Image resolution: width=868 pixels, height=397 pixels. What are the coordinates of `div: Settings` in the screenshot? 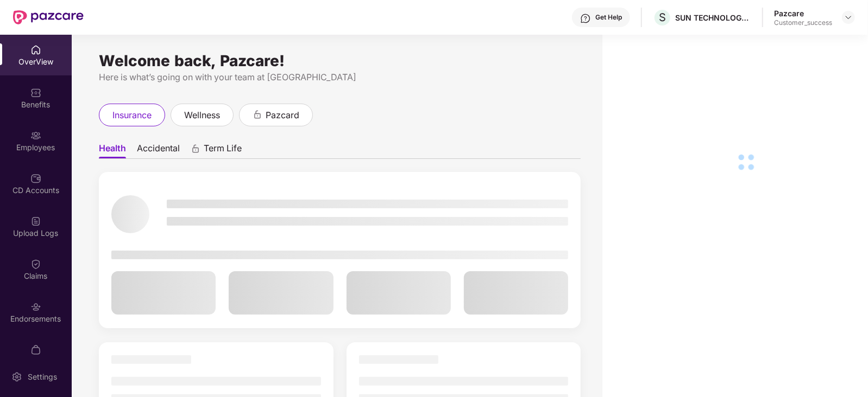 It's located at (42, 377).